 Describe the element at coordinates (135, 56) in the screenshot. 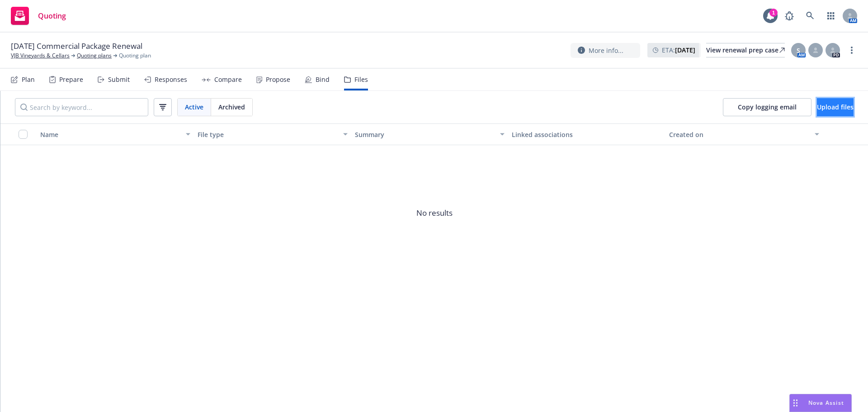

I see `span: Quoting plan` at that location.